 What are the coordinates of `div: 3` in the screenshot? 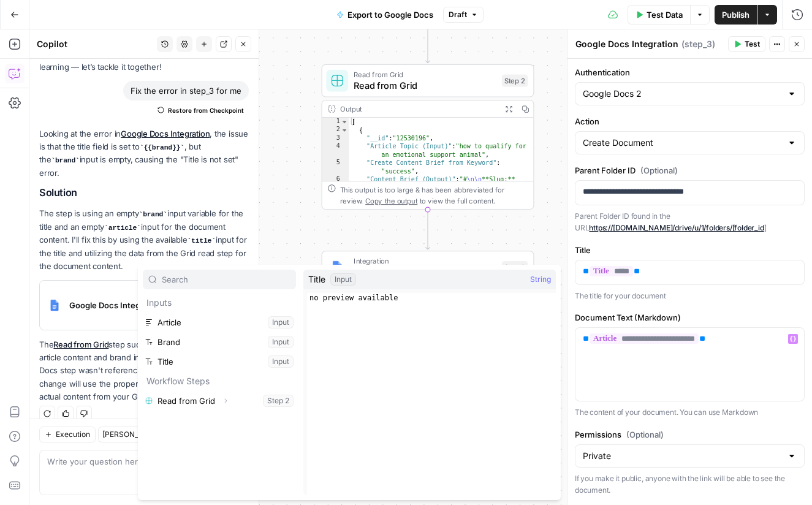 It's located at (335, 138).